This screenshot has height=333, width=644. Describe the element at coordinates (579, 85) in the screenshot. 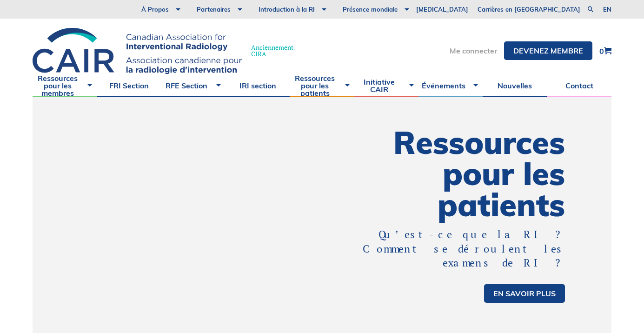

I see `a: Contact` at that location.